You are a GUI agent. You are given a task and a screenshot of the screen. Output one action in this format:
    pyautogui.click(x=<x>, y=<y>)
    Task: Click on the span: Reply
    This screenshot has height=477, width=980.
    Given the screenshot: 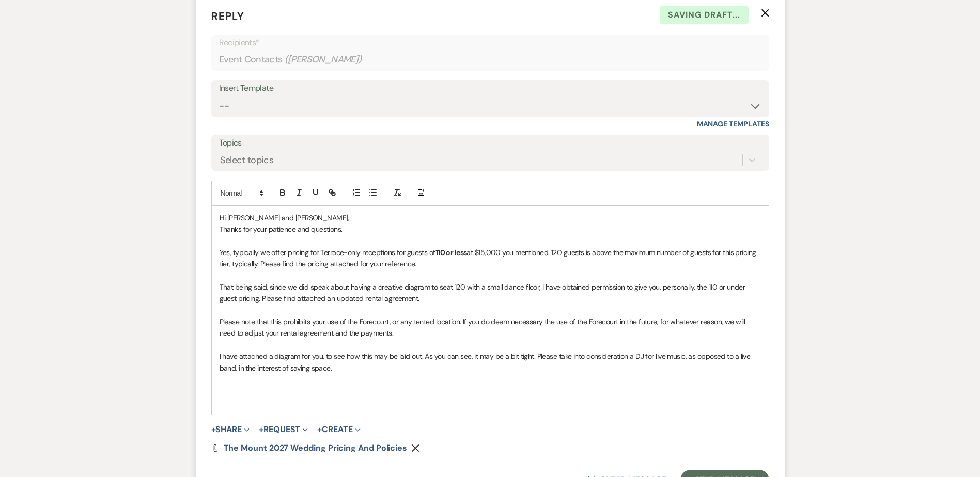 What is the action you would take?
    pyautogui.click(x=228, y=16)
    